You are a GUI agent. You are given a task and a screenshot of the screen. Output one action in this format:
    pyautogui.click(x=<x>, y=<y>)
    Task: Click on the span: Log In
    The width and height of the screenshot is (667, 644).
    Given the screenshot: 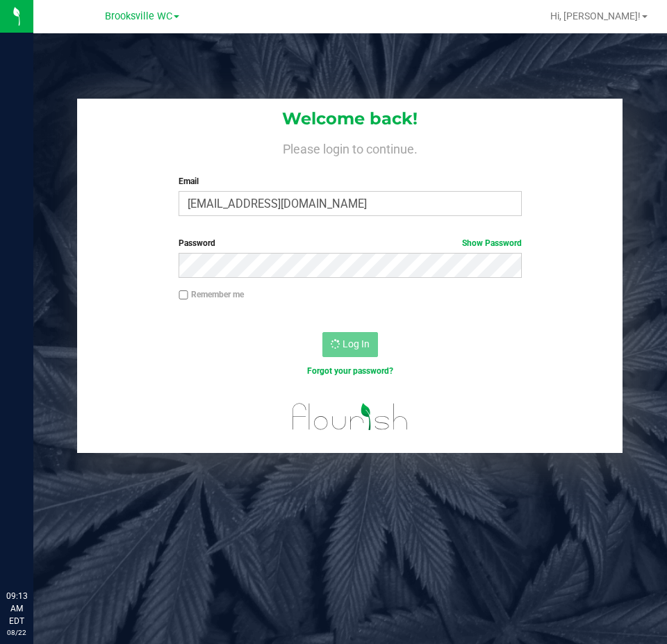 What is the action you would take?
    pyautogui.click(x=356, y=344)
    